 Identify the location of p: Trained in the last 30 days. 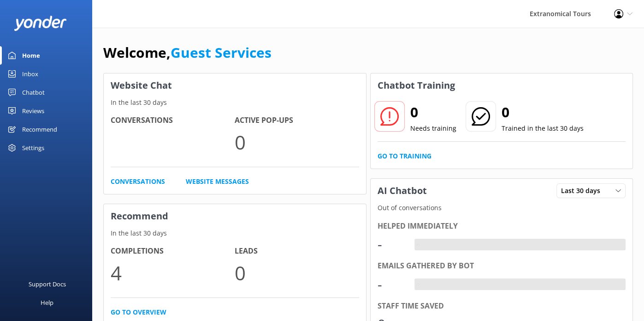
(543, 128).